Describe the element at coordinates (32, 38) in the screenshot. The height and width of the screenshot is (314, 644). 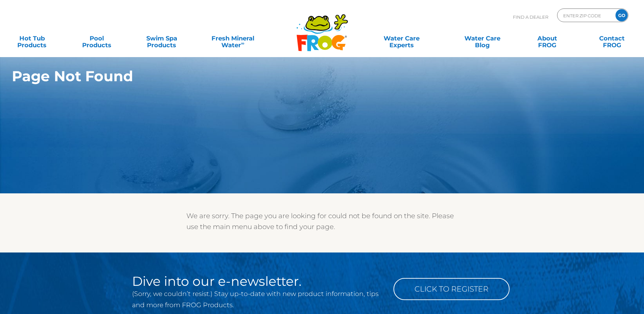
I see `a: Hot TubProducts` at that location.